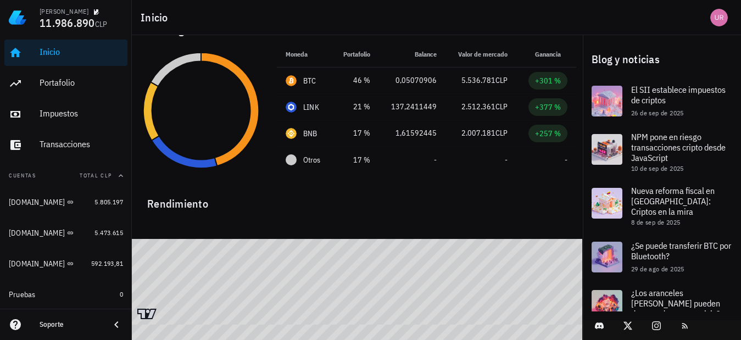  What do you see at coordinates (719, 18) in the screenshot?
I see `div: avatar` at bounding box center [719, 18].